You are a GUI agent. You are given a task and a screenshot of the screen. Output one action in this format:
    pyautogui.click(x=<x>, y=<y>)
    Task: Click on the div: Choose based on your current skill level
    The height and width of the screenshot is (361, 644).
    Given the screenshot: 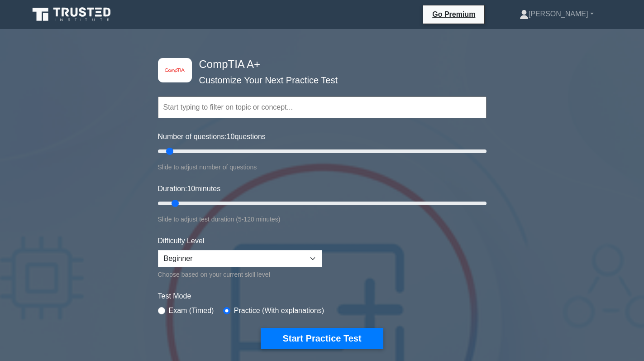 What is the action you would take?
    pyautogui.click(x=240, y=274)
    